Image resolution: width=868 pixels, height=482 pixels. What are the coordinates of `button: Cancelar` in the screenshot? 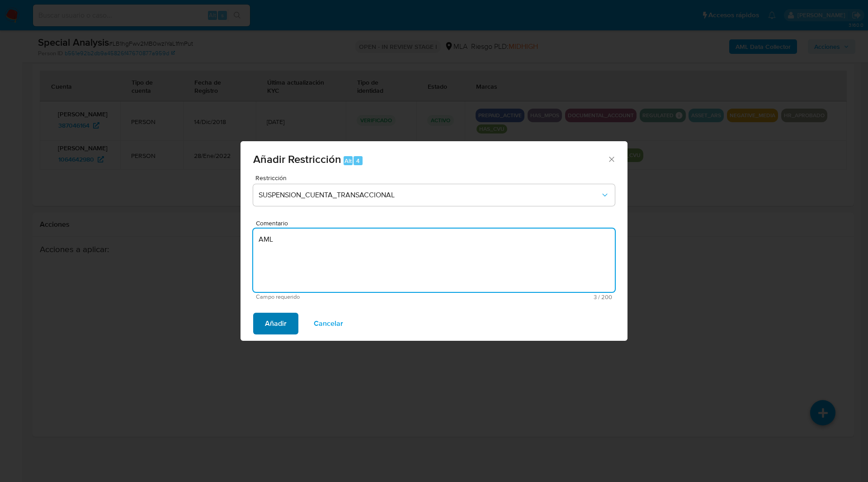 It's located at (328, 324).